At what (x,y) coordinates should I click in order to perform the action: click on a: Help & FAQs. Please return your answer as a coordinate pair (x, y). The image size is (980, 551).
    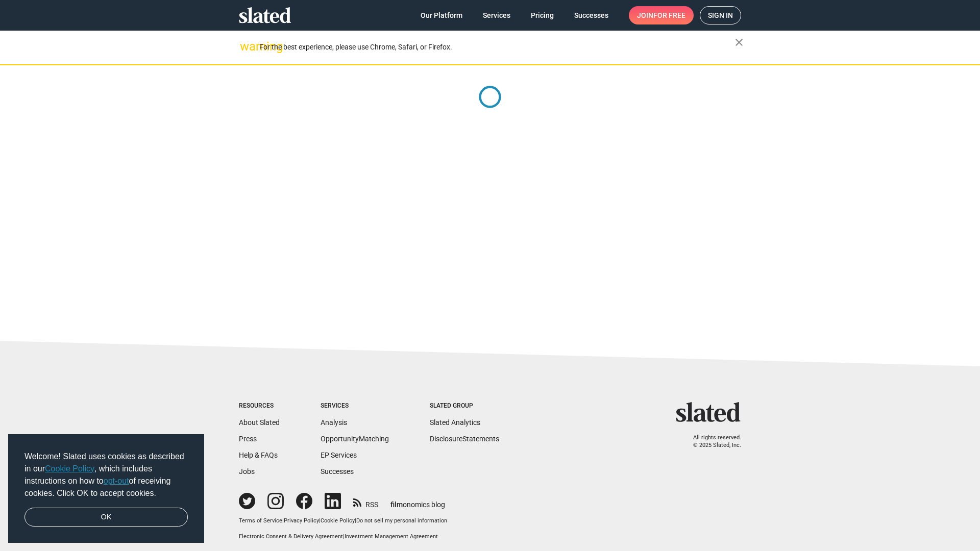
    Looking at the image, I should click on (258, 455).